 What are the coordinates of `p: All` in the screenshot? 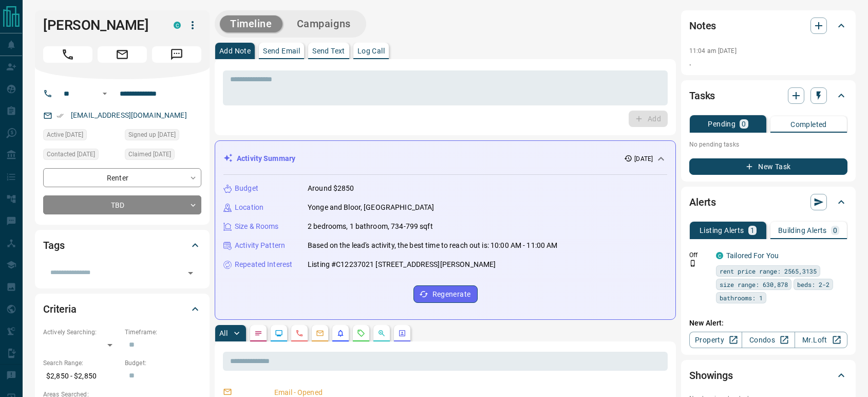 It's located at (223, 333).